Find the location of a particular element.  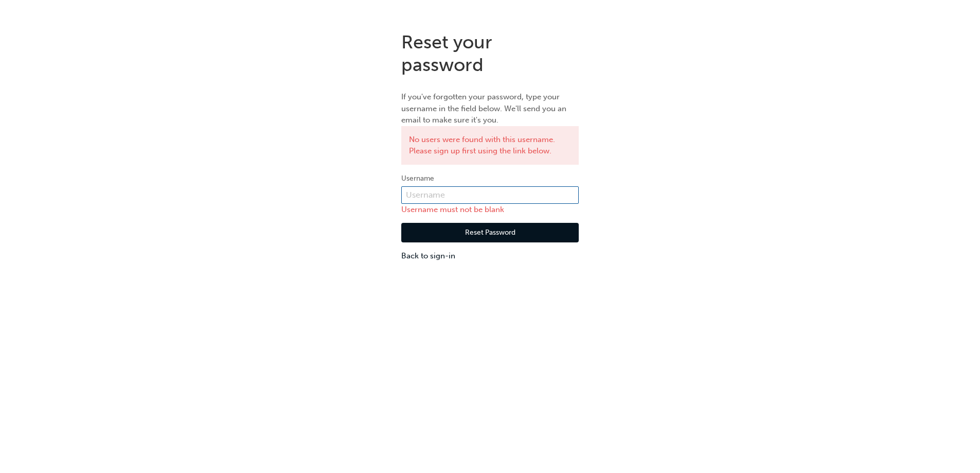

button: Reset Password is located at coordinates (490, 233).